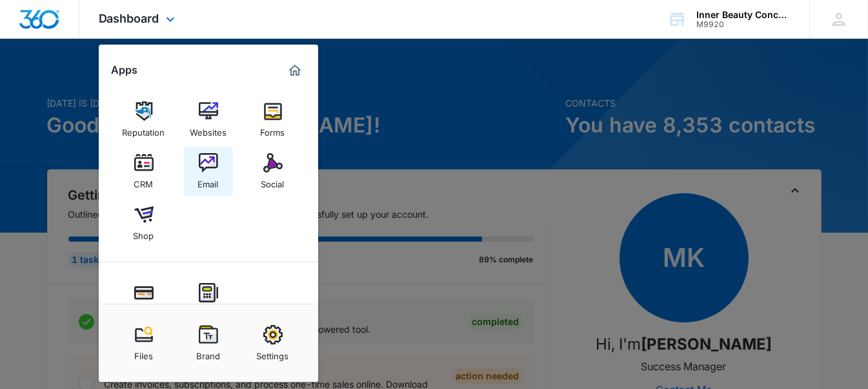  I want to click on div: POS, so click(209, 311).